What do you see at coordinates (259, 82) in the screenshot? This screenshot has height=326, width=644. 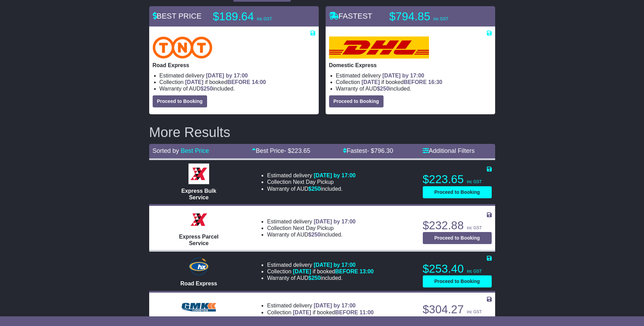 I see `span: 14:00` at bounding box center [259, 82].